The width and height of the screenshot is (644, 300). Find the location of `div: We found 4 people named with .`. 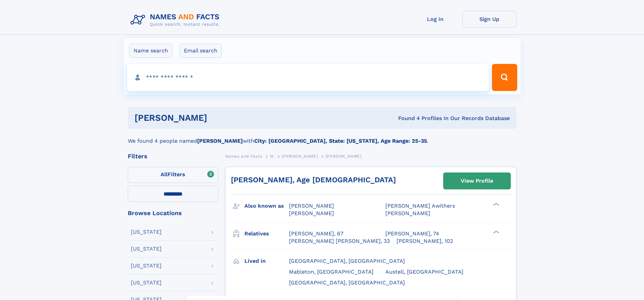

div: We found 4 people named with . is located at coordinates (322, 137).